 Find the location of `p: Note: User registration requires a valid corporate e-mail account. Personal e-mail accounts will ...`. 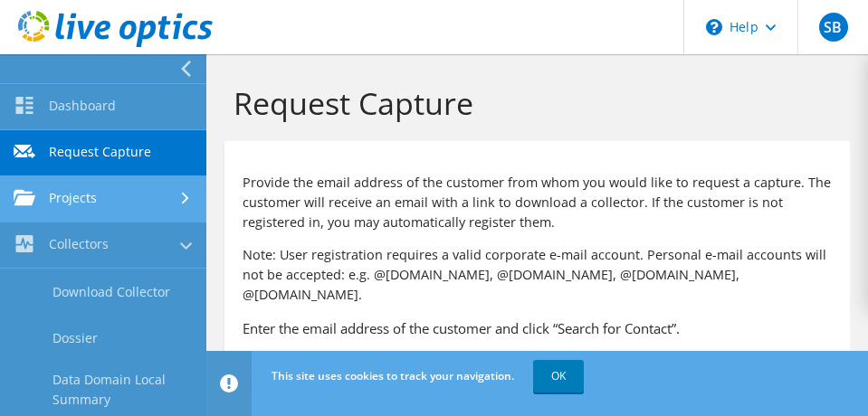

p: Note: User registration requires a valid corporate e-mail account. Personal e-mail accounts will ... is located at coordinates (537, 275).